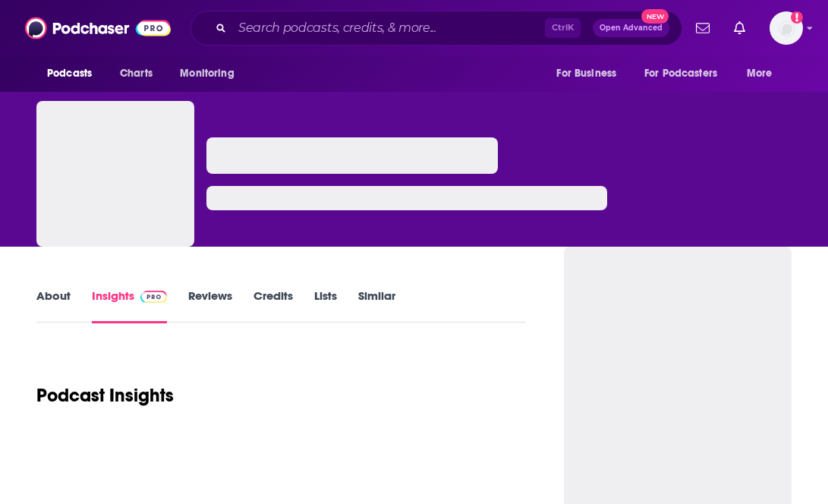 This screenshot has width=828, height=504. Describe the element at coordinates (759, 73) in the screenshot. I see `span: More` at that location.